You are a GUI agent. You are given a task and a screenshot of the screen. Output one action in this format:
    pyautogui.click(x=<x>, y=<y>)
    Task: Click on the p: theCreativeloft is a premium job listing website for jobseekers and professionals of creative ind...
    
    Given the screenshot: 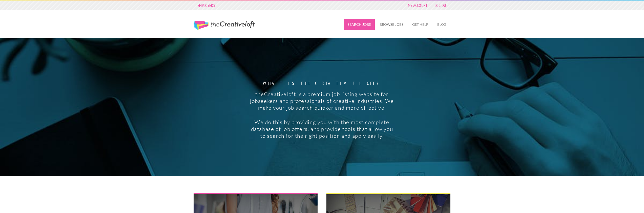 What is the action you would take?
    pyautogui.click(x=322, y=101)
    